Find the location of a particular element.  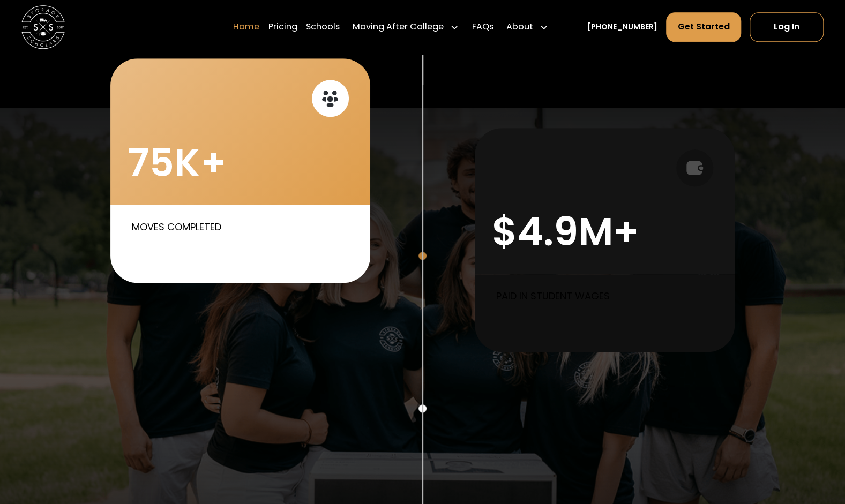

a: Get Started is located at coordinates (703, 27).